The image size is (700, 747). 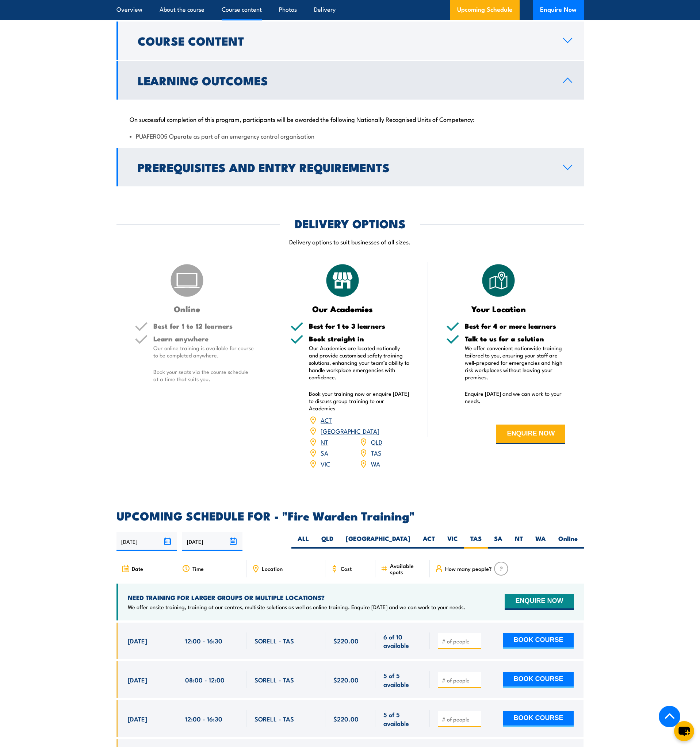 What do you see at coordinates (359, 339) in the screenshot?
I see `h5: Book straight in` at bounding box center [359, 339].